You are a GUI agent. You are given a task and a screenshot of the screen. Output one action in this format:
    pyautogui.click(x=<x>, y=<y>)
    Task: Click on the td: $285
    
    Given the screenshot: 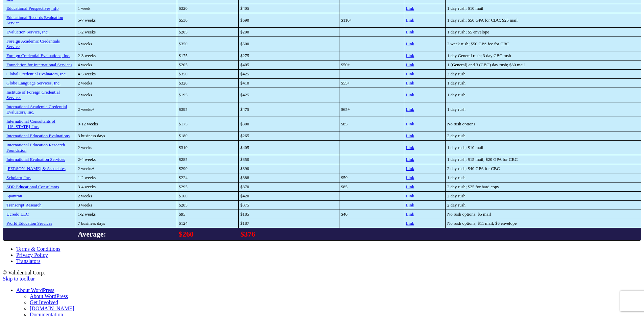 What is the action you would take?
    pyautogui.click(x=207, y=205)
    